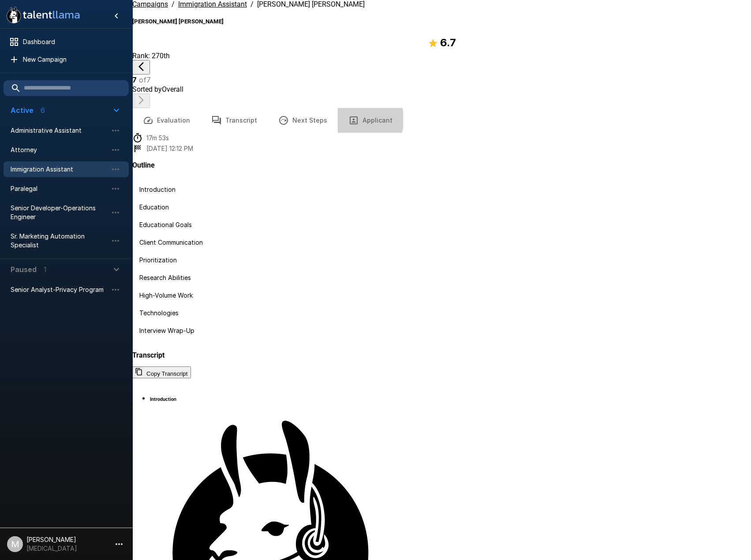 Image resolution: width=751 pixels, height=560 pixels. What do you see at coordinates (143, 165) in the screenshot?
I see `b: Outline` at bounding box center [143, 165].